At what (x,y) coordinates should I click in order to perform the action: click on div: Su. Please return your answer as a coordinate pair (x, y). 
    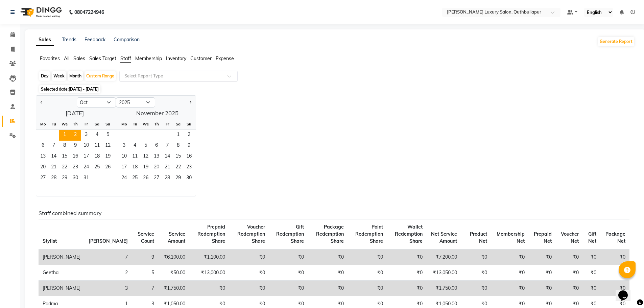
    Looking at the image, I should click on (189, 124).